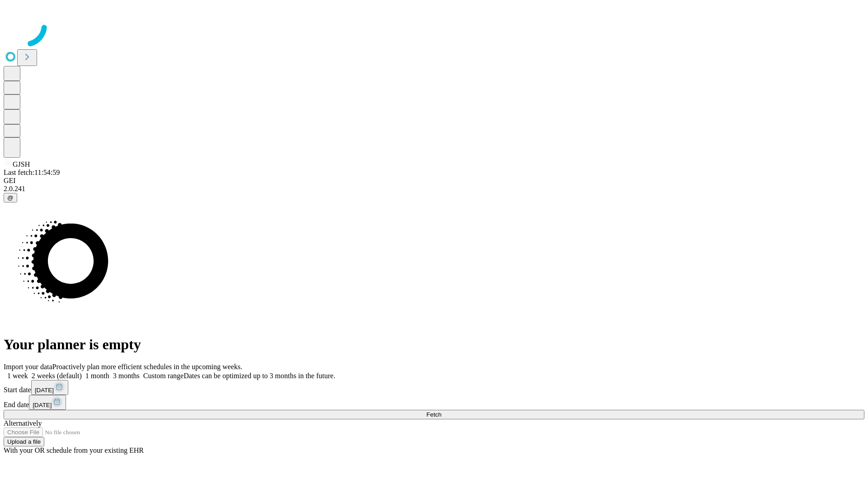  Describe the element at coordinates (28, 366) in the screenshot. I see `span: Import your data` at that location.